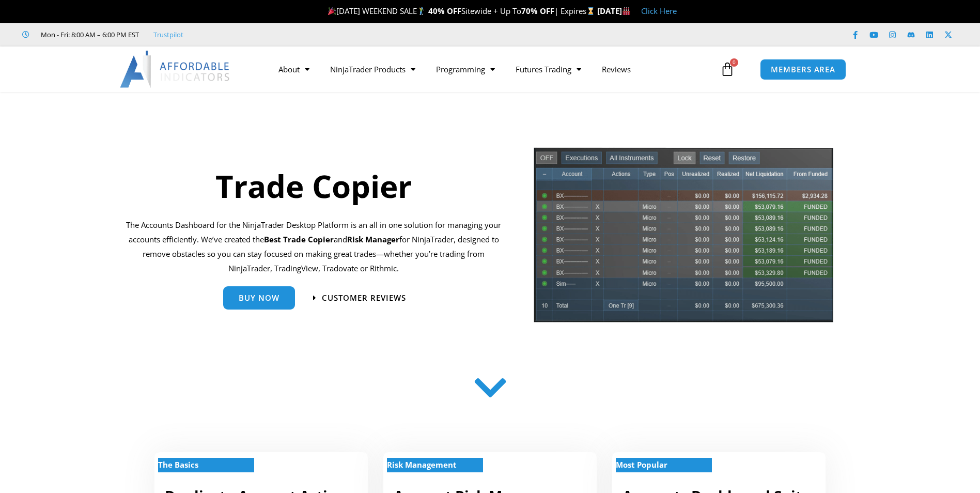 The image size is (980, 493). Describe the element at coordinates (314, 186) in the screenshot. I see `h1: Trade Copier` at that location.